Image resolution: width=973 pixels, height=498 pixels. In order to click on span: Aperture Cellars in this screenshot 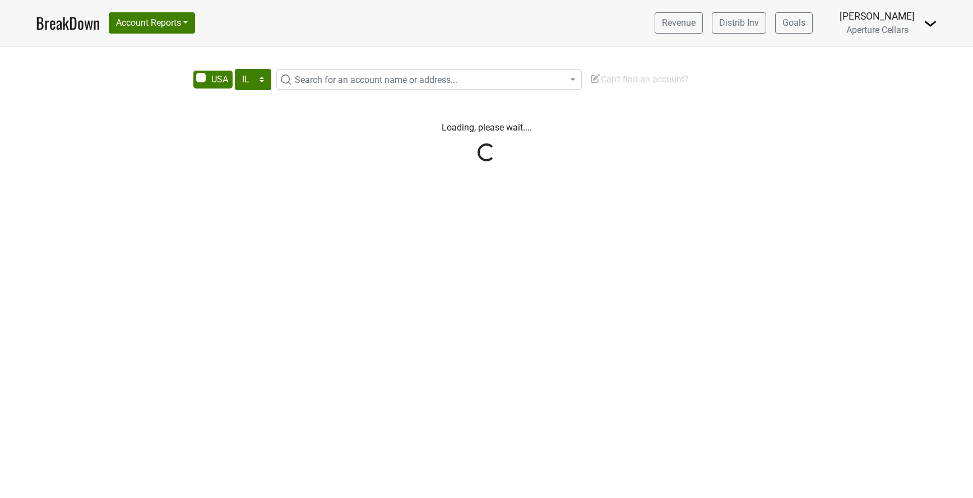, I will do `click(877, 30)`.